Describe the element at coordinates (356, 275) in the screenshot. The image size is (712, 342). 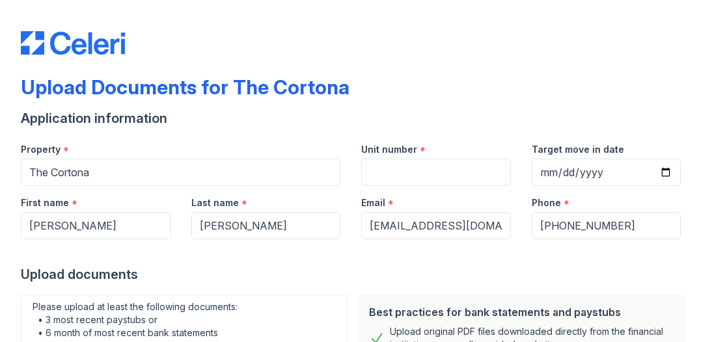
I see `div: Upload documents` at that location.